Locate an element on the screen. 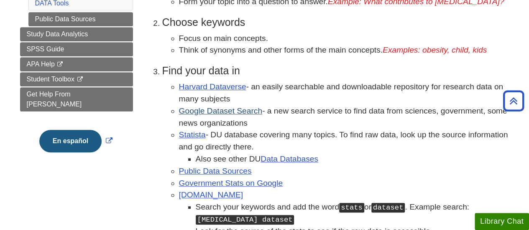 The width and height of the screenshot is (529, 230). span: SPSS Guide is located at coordinates (46, 49).